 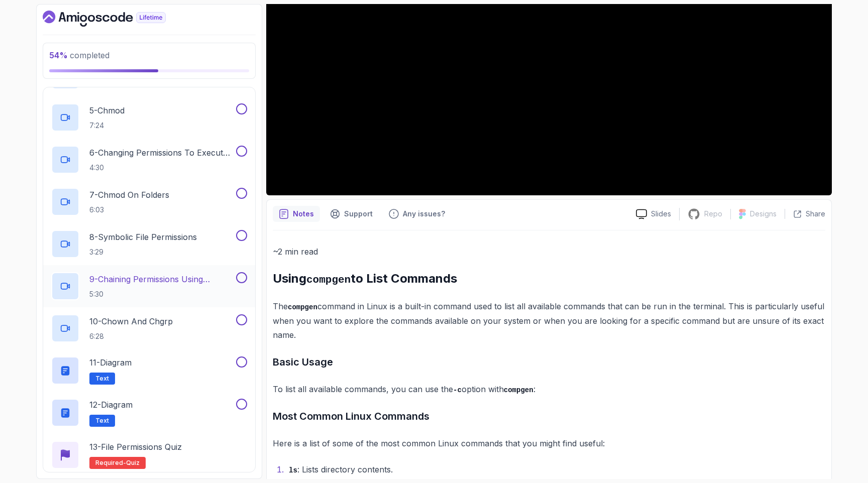 What do you see at coordinates (143, 252) in the screenshot?
I see `p: 3:29` at bounding box center [143, 252].